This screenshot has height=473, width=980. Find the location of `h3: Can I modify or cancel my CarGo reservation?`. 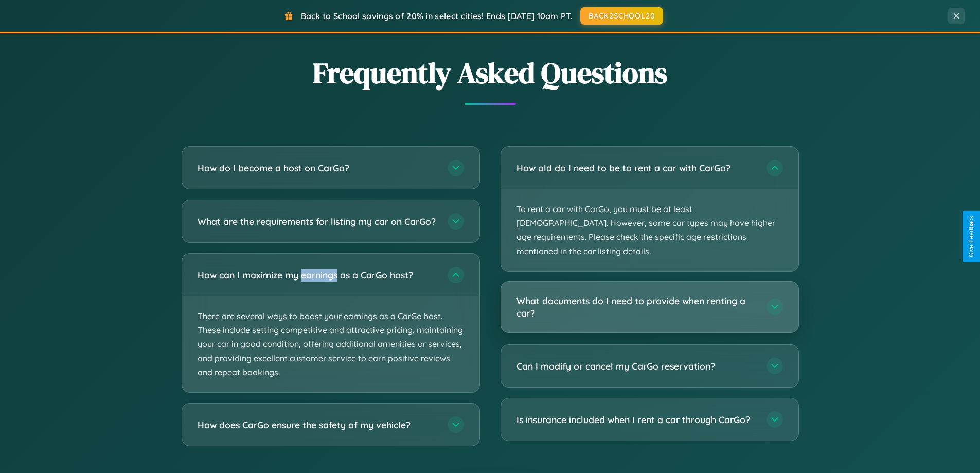

h3: Can I modify or cancel my CarGo reservation? is located at coordinates (636, 366).